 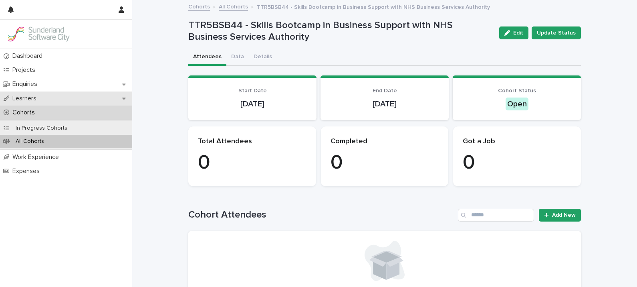 What do you see at coordinates (37, 157) in the screenshot?
I see `p: Work Experience` at bounding box center [37, 157].